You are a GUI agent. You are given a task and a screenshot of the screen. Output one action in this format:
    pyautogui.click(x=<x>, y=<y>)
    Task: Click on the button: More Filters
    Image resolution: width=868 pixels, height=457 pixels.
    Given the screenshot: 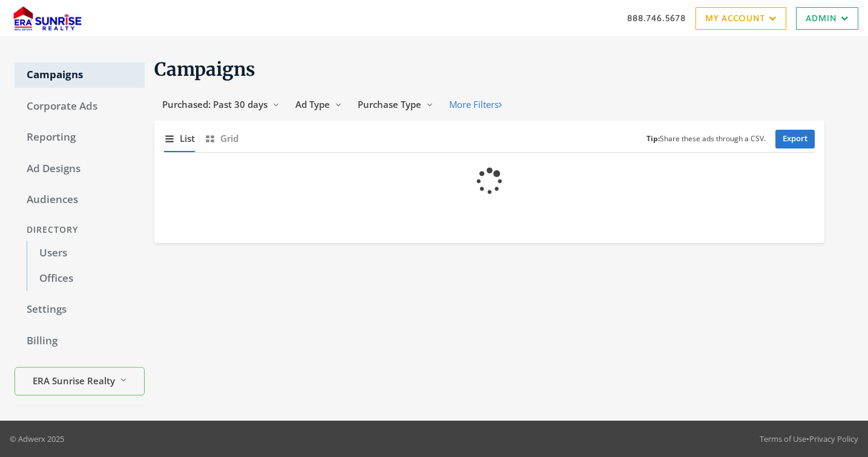 What is the action you would take?
    pyautogui.click(x=475, y=105)
    